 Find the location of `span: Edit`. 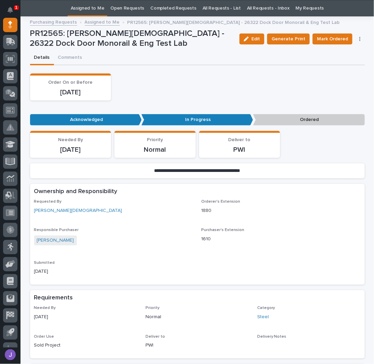

span: Edit is located at coordinates (256, 39).